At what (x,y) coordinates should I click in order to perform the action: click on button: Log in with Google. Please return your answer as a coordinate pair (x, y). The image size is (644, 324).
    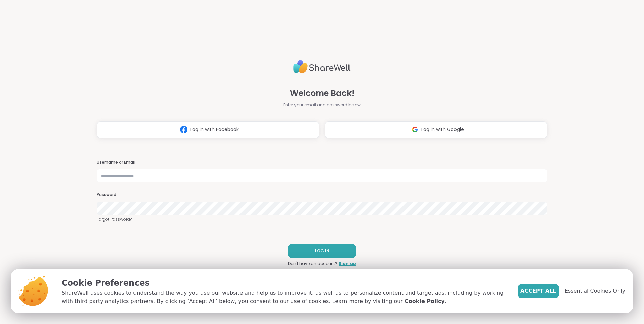
    Looking at the image, I should click on (436, 130).